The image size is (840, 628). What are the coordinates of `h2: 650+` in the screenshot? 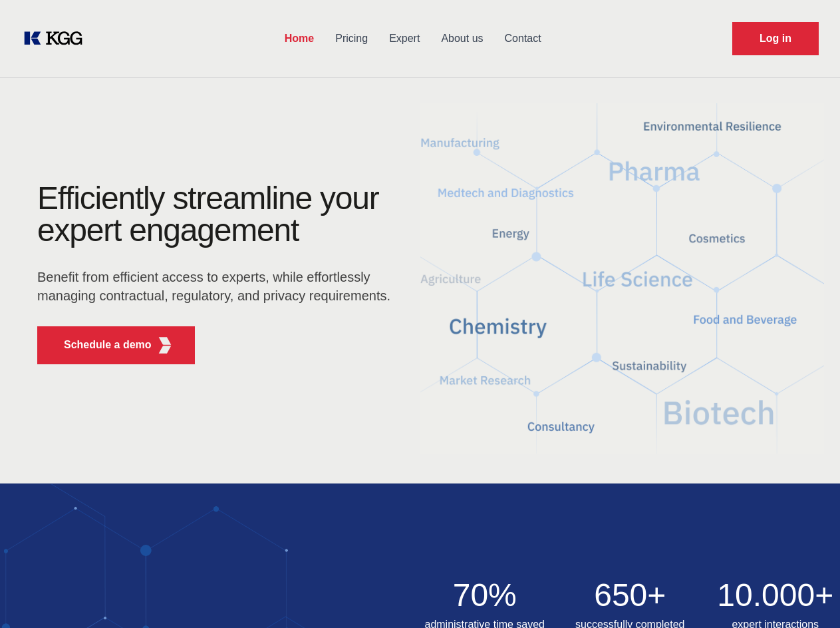 It's located at (630, 595).